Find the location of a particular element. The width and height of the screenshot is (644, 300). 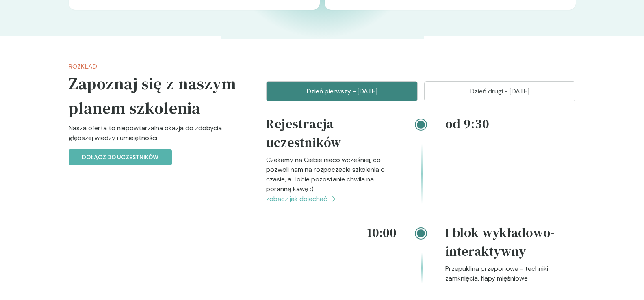

a: Dołącz do uczestników is located at coordinates (120, 157).